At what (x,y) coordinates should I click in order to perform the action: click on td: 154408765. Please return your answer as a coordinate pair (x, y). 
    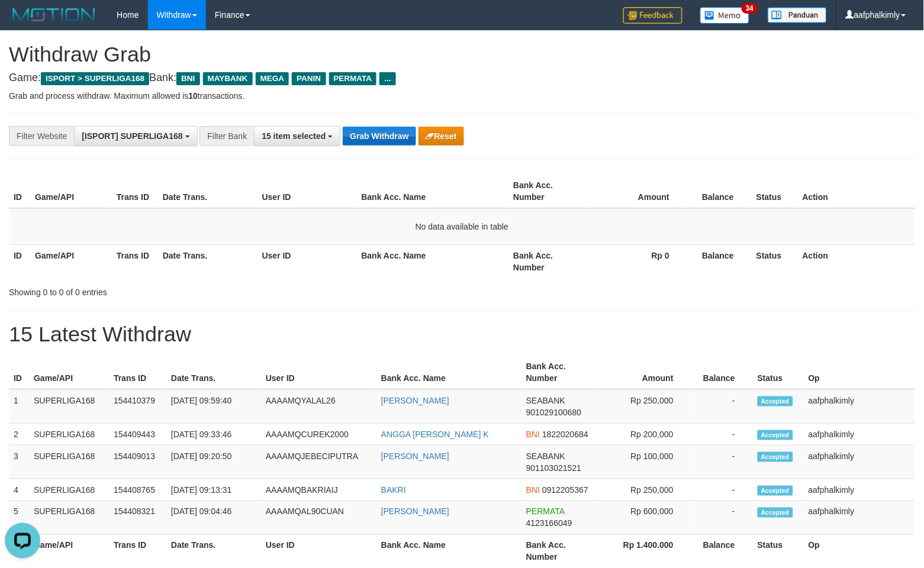
    Looking at the image, I should click on (137, 490).